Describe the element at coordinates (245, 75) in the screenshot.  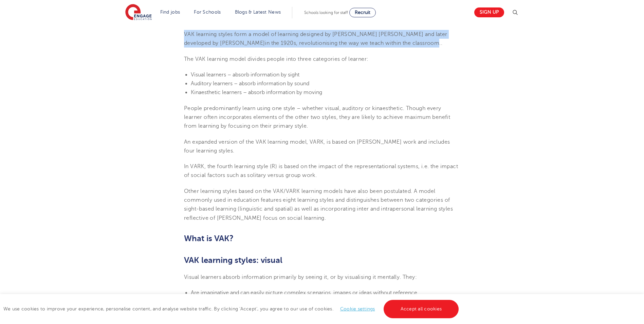
I see `span: Visual learners – absorb information by sight` at that location.